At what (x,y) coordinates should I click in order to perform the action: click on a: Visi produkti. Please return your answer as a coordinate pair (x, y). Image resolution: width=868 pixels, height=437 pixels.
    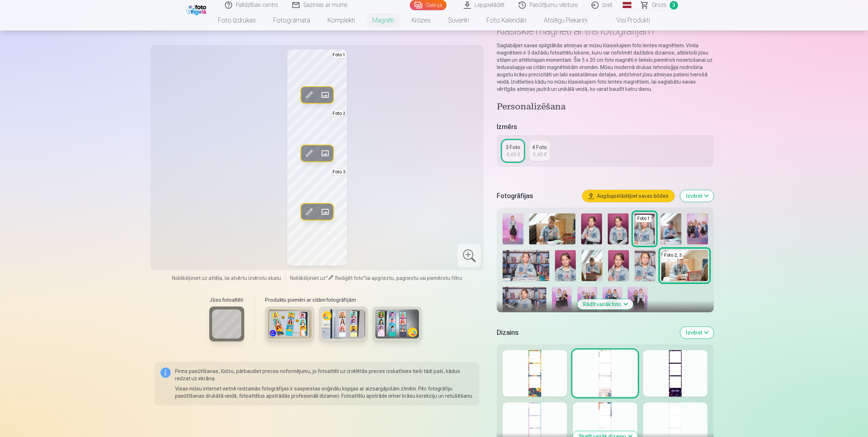
    Looking at the image, I should click on (627, 20).